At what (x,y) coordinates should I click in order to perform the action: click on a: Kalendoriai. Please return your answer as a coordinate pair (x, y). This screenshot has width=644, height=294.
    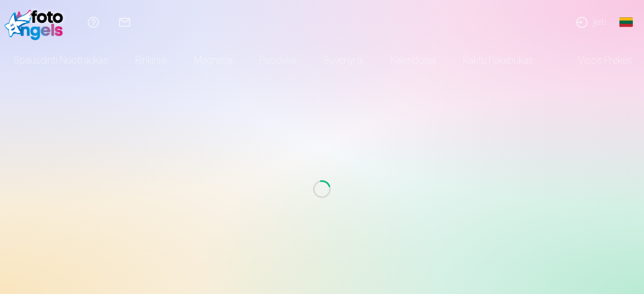
    Looking at the image, I should click on (413, 60).